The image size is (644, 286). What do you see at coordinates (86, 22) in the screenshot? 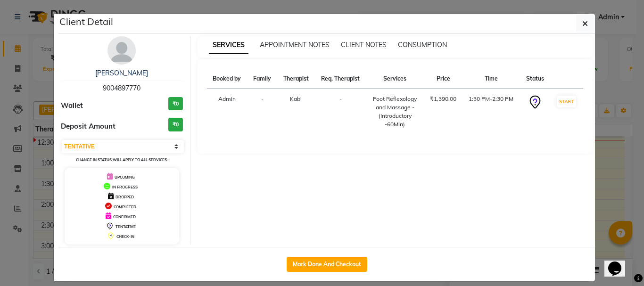
I see `h5: Client Detail` at bounding box center [86, 22].